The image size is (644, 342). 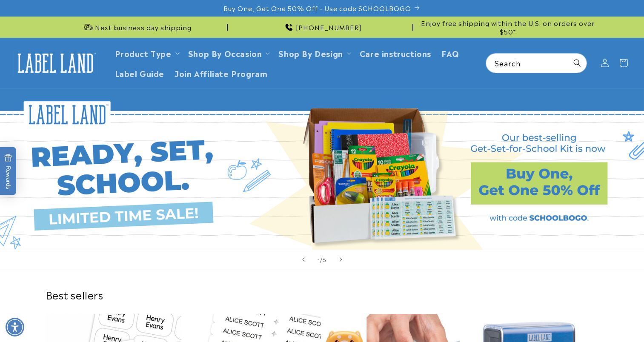 What do you see at coordinates (450, 53) in the screenshot?
I see `span: FAQ` at bounding box center [450, 53].